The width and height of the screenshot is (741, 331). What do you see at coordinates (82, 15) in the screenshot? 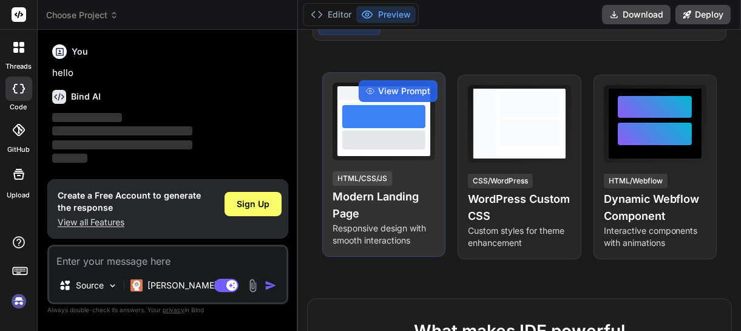
I see `span: Choose Project` at bounding box center [82, 15].